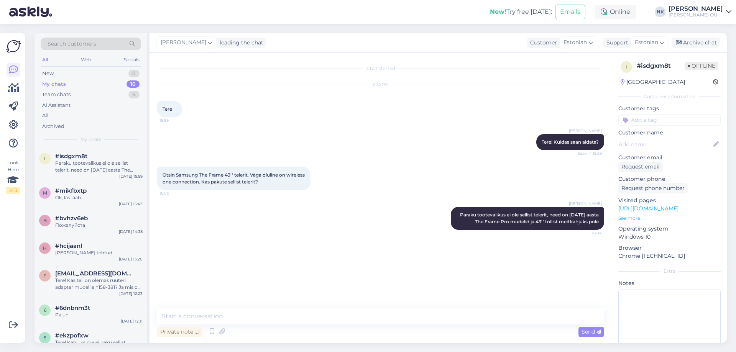 This screenshot has height=352, width=736. What do you see at coordinates (72, 336) in the screenshot?
I see `span: #ekzpofxw` at bounding box center [72, 336].